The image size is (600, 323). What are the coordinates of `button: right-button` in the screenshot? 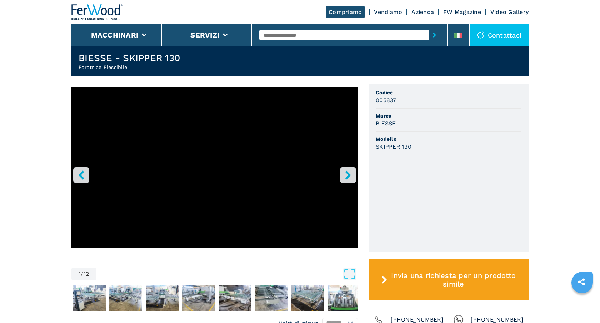 It's located at (348, 175).